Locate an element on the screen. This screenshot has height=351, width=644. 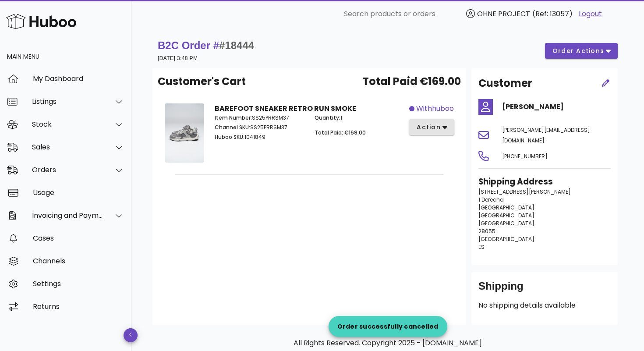
div: Sales is located at coordinates (68, 147).